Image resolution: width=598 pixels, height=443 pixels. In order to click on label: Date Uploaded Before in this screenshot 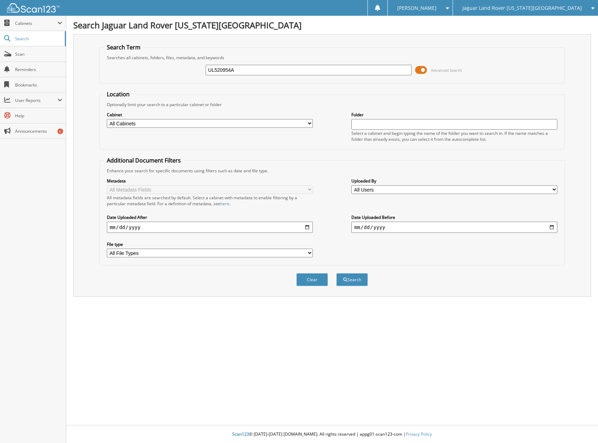, I will do `click(455, 217)`.